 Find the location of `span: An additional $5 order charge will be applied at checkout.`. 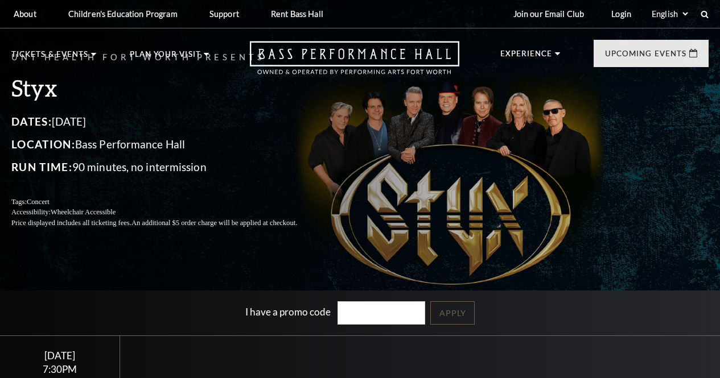

span: An additional $5 order charge will be applied at checkout. is located at coordinates (214, 223).